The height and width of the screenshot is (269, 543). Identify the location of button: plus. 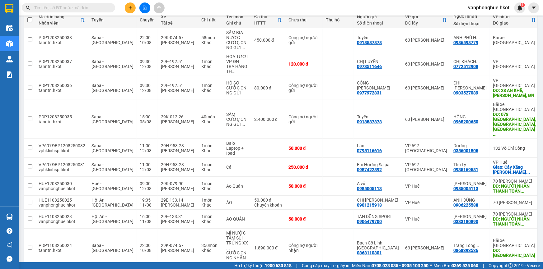
(130, 8).